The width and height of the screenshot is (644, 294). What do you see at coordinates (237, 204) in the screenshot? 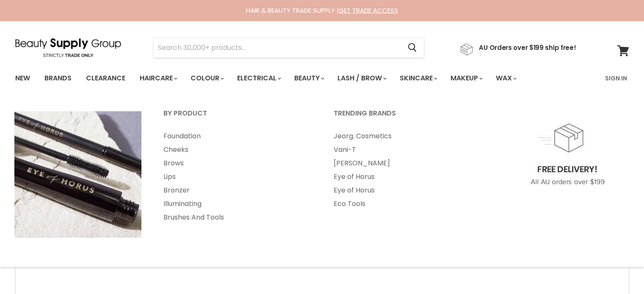
I see `a: Illuminating` at bounding box center [237, 204].